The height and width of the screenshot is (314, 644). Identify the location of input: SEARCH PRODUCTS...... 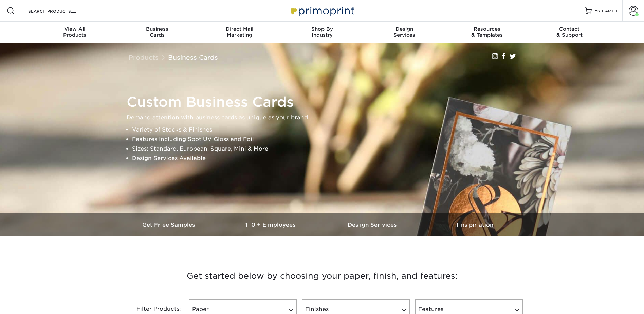
(60, 11).